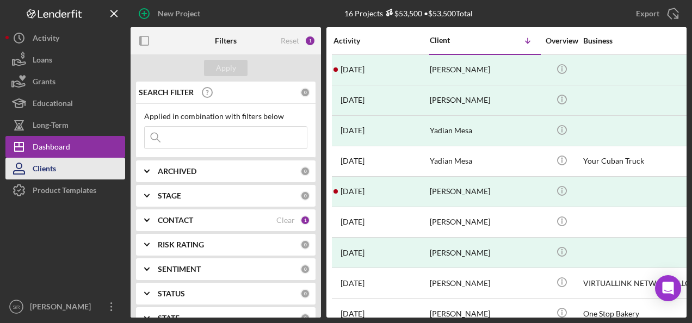 The height and width of the screenshot is (323, 692). Describe the element at coordinates (65, 103) in the screenshot. I see `a: Educational` at that location.